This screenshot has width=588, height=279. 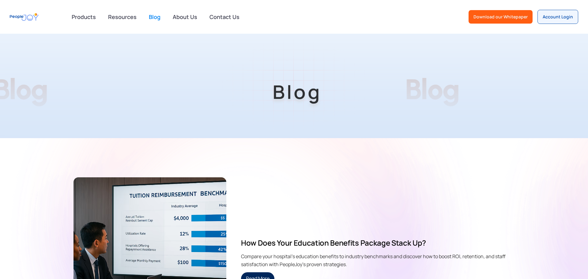 What do you see at coordinates (225, 17) in the screenshot?
I see `a: Contact Us` at bounding box center [225, 17].